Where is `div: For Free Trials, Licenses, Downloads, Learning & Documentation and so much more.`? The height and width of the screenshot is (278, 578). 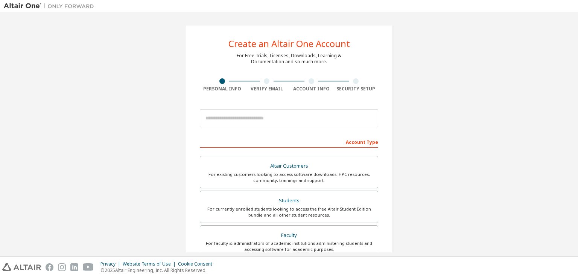
div: For Free Trials, Licenses, Downloads, Learning & Documentation and so much more. is located at coordinates (289, 59).